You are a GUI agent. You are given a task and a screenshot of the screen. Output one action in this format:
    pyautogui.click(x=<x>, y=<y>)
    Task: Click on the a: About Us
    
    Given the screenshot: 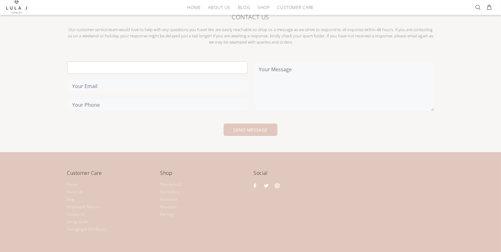 What is the action you would take?
    pyautogui.click(x=75, y=192)
    